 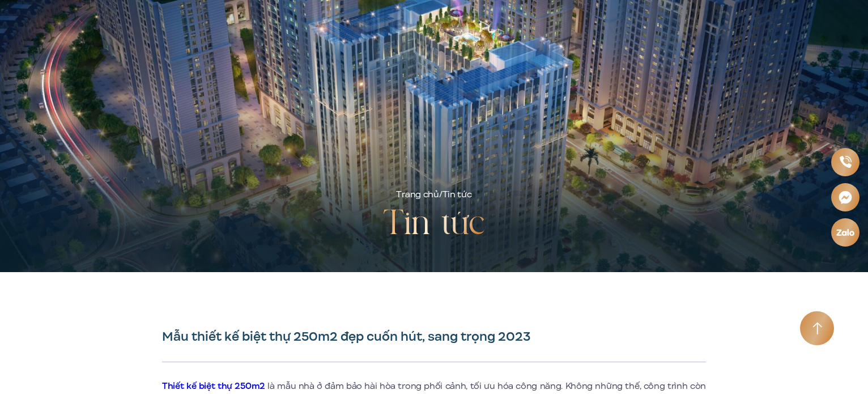 I want to click on img: Arrow icon, so click(x=817, y=328).